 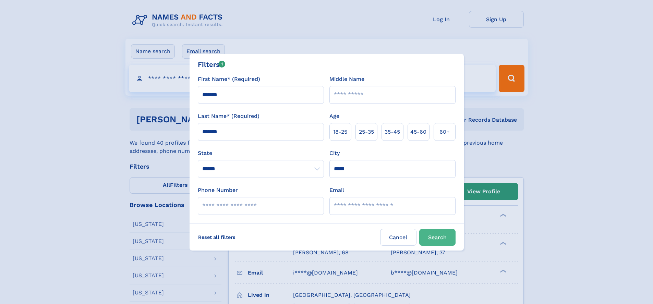 What do you see at coordinates (367, 132) in the screenshot?
I see `span: 25‑35` at bounding box center [367, 132].